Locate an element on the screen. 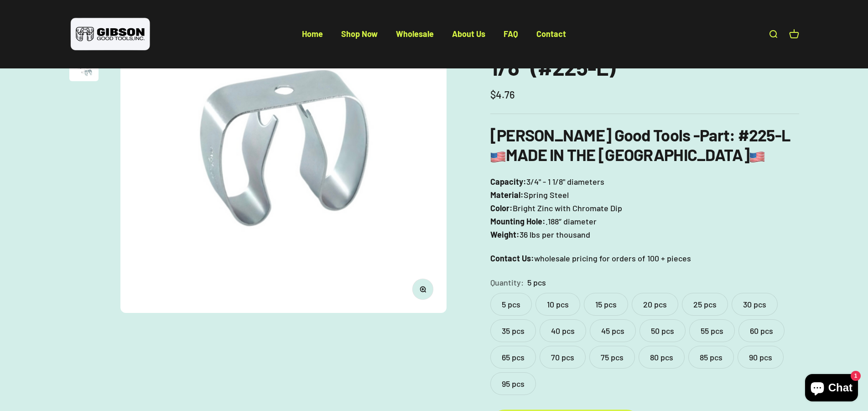 This screenshot has width=868, height=411. inbox-online-store-chat: Shopify online store chat is located at coordinates (831, 388).